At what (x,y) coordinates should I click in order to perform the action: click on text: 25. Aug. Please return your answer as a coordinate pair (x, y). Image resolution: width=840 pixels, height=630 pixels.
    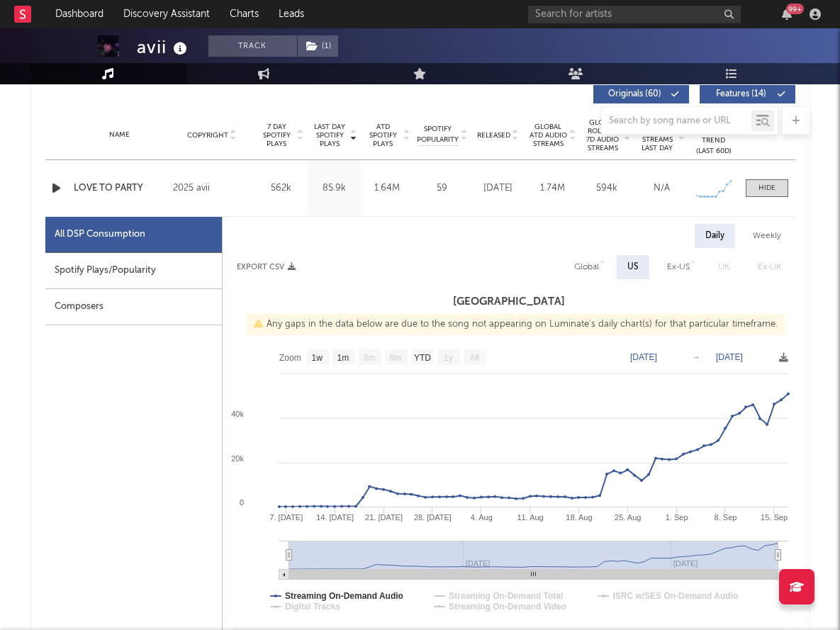
    Looking at the image, I should click on (627, 518).